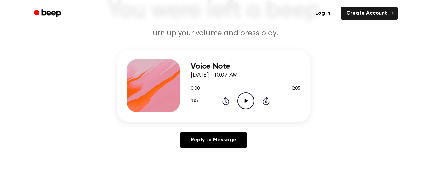  What do you see at coordinates (246, 66) in the screenshot?
I see `h3: Voice Note` at bounding box center [246, 66].